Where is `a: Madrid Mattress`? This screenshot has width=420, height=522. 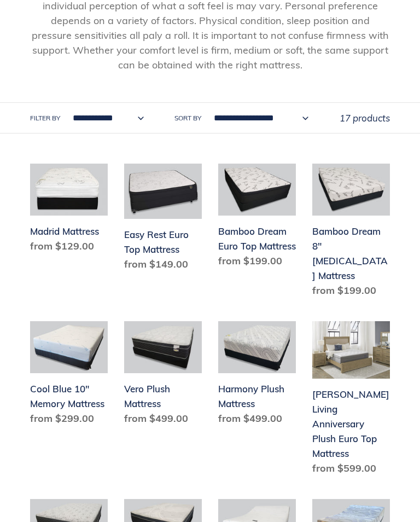 a: Madrid Mattress is located at coordinates (69, 210).